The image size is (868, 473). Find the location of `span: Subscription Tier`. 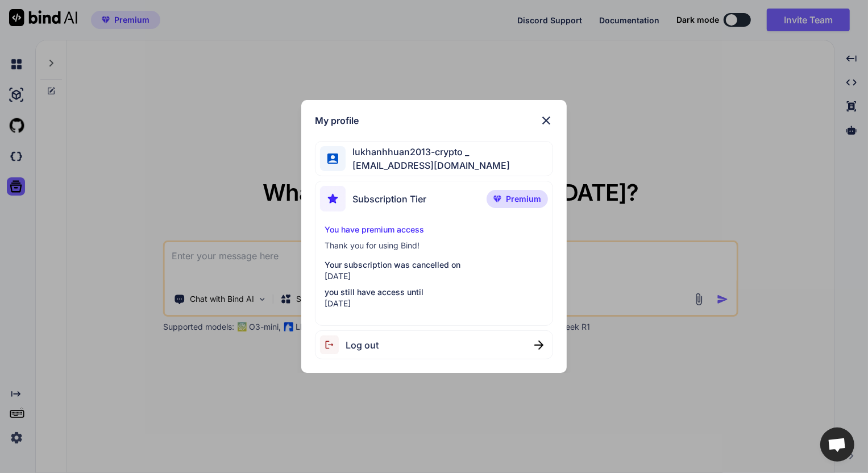

span: Subscription Tier is located at coordinates (389, 199).